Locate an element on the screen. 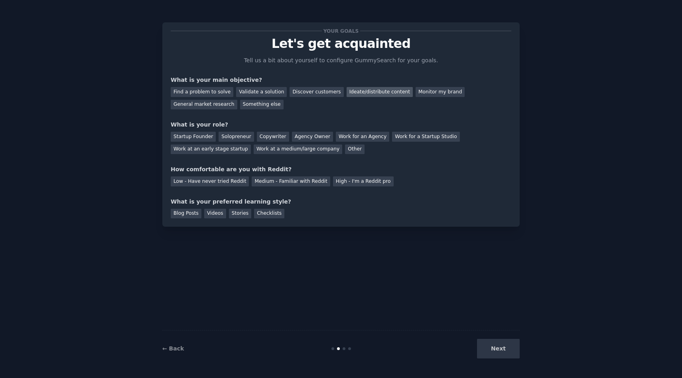 The image size is (682, 378). div: Stories is located at coordinates (240, 213).